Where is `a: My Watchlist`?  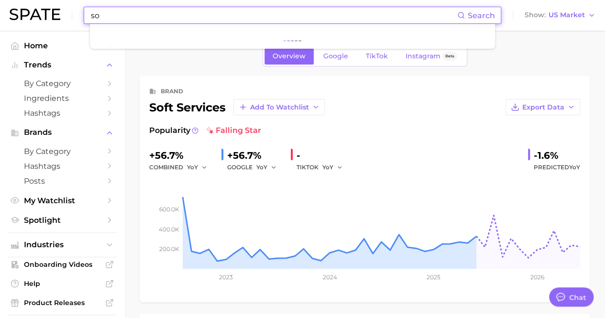 a: My Watchlist is located at coordinates (62, 200).